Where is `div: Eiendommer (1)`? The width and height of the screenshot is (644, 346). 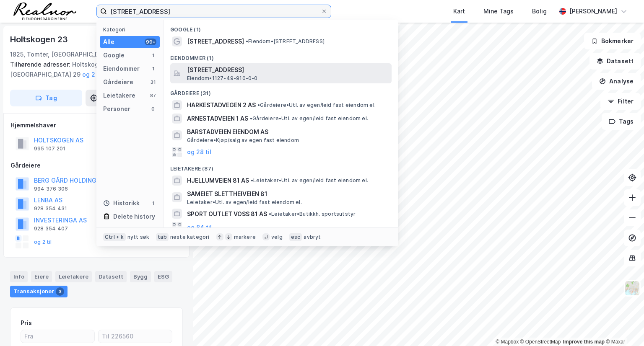 div: Eiendommer (1) is located at coordinates (281, 56).